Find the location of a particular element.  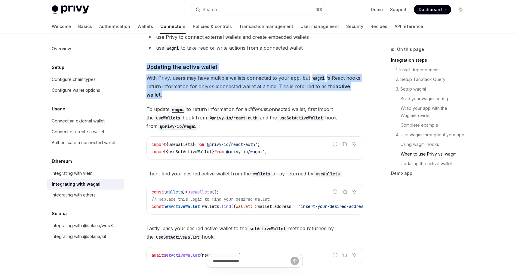

em: different is located at coordinates (257, 109).